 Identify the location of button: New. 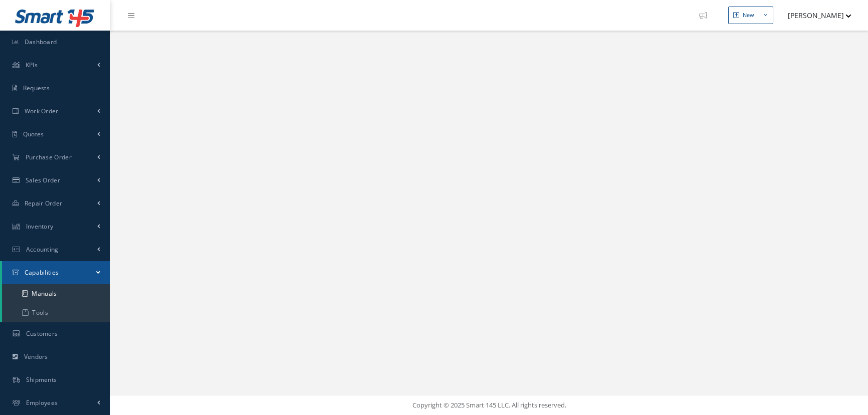
(750, 15).